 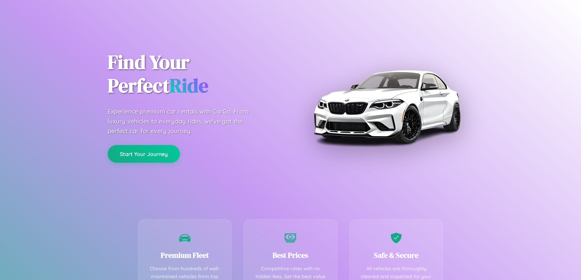 I want to click on p: Experience premium car rentals with CarGo. From luxury vehicles to everyday rides, we've got the ..., so click(x=184, y=121).